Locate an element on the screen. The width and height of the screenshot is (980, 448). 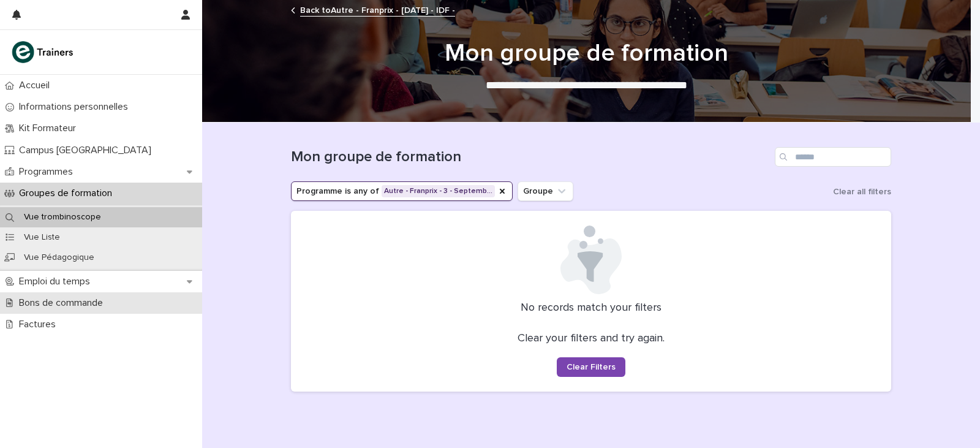
button: Groupe is located at coordinates (545, 192).